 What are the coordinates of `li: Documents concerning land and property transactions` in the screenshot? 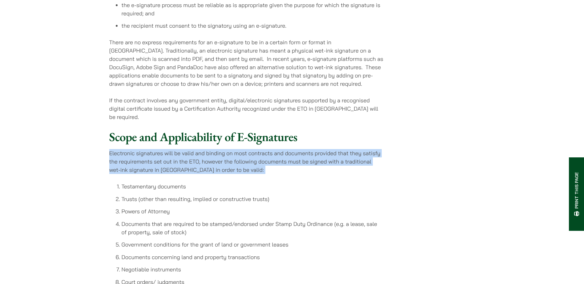 It's located at (252, 257).